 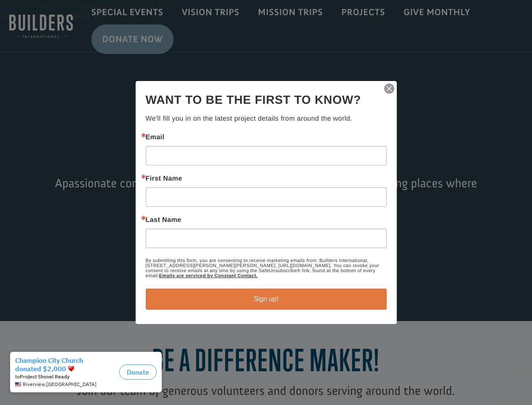 I want to click on label: Last Name, so click(x=266, y=220).